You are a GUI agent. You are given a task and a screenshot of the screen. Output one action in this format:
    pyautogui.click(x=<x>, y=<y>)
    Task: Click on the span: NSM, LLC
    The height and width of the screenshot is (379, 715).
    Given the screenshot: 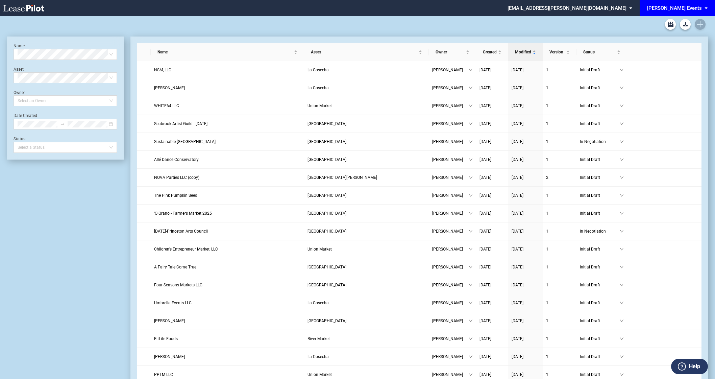 What is the action you would take?
    pyautogui.click(x=163, y=70)
    